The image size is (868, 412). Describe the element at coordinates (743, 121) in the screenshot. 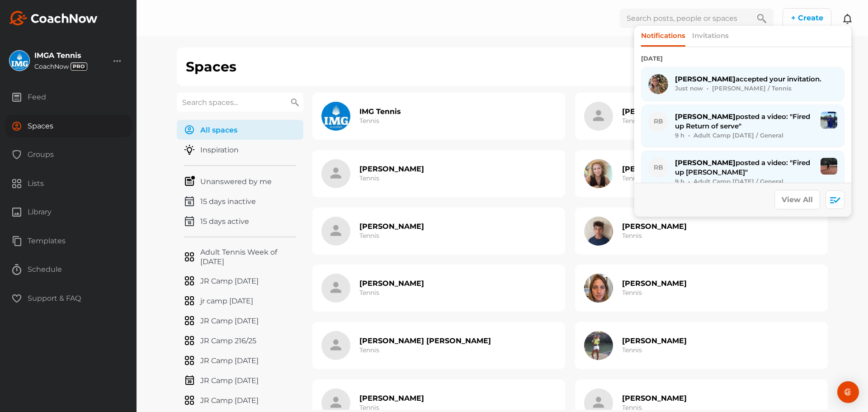

I see `span: posted a video: "Fired up Return of serve"` at that location.